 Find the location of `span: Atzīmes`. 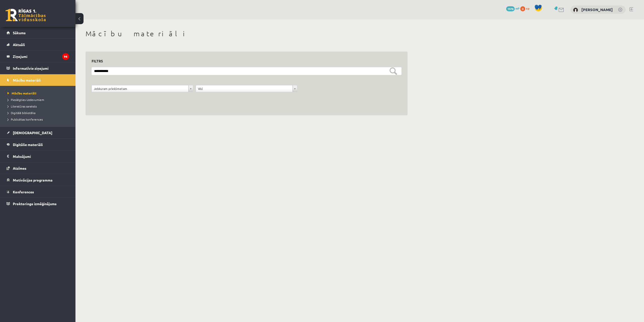

span: Atzīmes is located at coordinates (20, 168).